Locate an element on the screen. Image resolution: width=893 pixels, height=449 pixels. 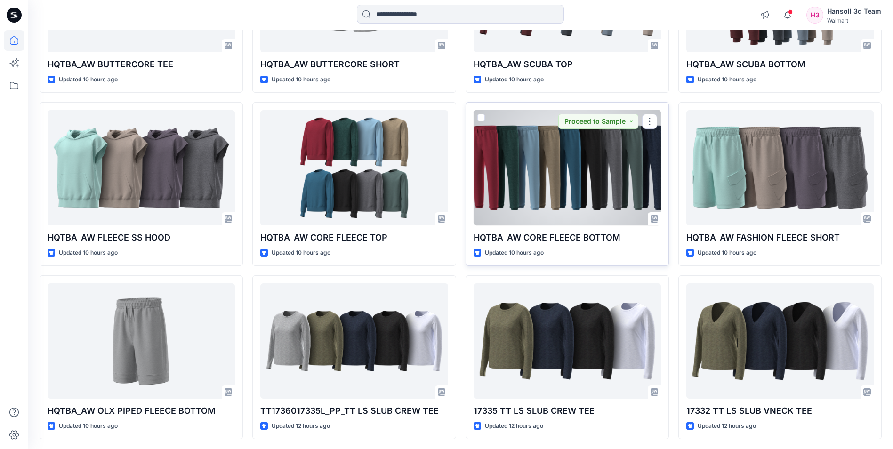
div: Walmart is located at coordinates (854, 20).